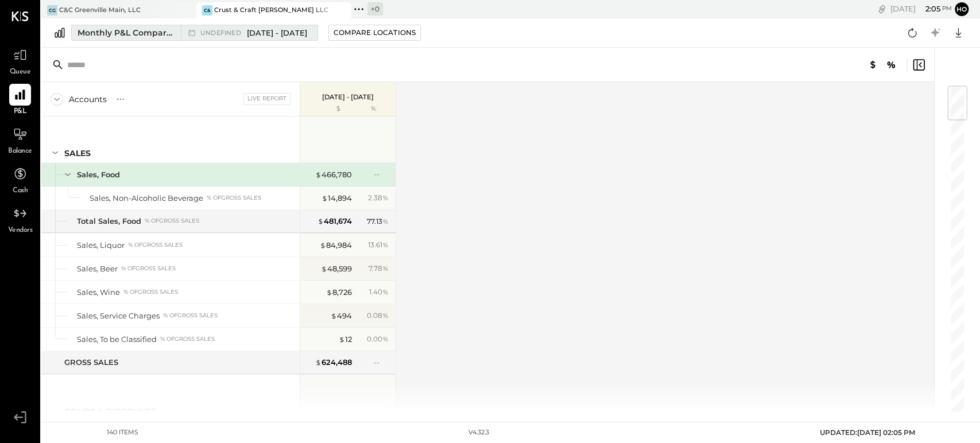  What do you see at coordinates (378, 198) in the screenshot?
I see `div: 2.38` at bounding box center [378, 198].